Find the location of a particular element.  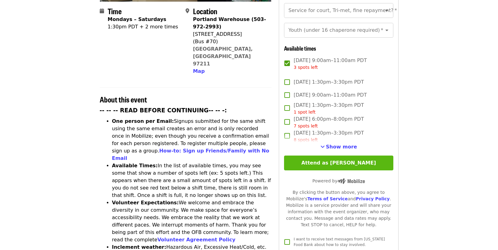

li: In the list of available times, you may see some that show a number of spots left (ex: 5 spots le... is located at coordinates (192, 181).